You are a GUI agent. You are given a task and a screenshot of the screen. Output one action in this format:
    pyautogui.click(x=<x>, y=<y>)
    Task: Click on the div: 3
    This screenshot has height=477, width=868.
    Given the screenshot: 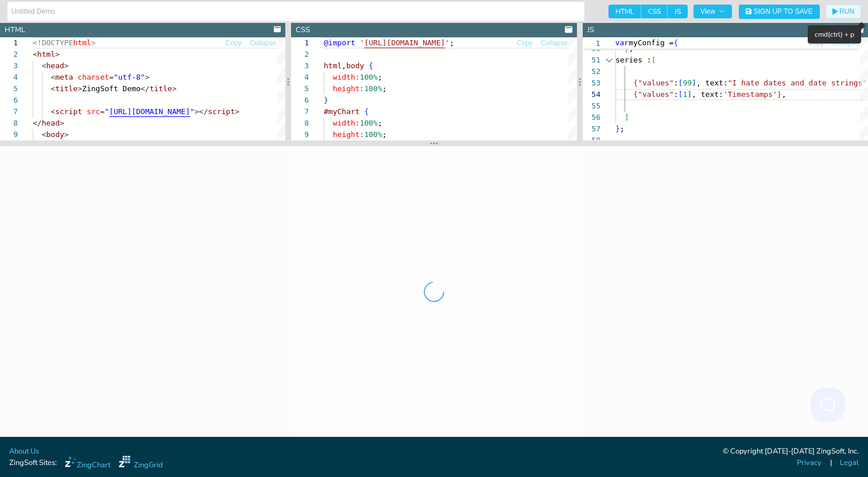 What is the action you would take?
    pyautogui.click(x=300, y=66)
    